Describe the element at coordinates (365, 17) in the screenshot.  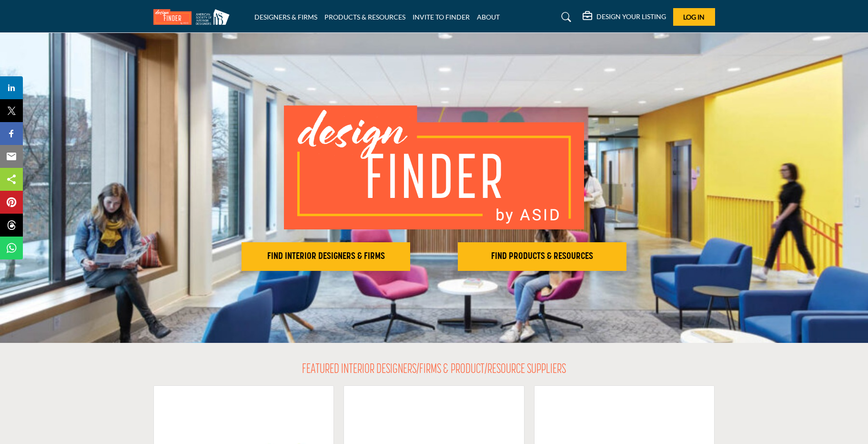
I see `a: PRODUCTS & RESOURCES` at that location.